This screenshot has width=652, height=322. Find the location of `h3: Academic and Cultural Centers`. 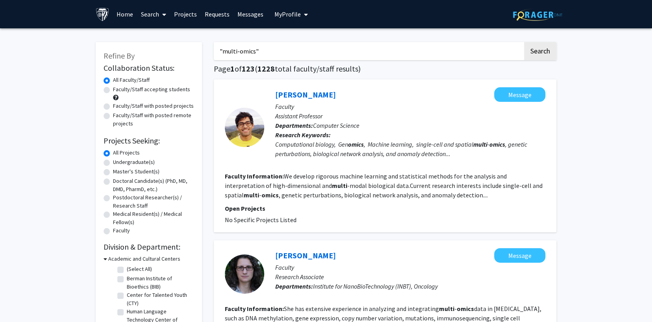

h3: Academic and Cultural Centers is located at coordinates (144, 259).